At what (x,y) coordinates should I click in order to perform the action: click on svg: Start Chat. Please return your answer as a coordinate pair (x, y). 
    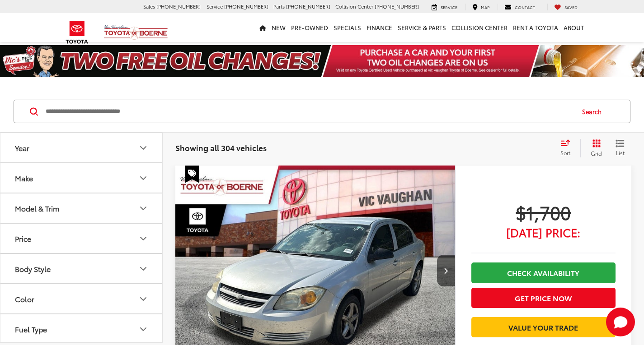
    Looking at the image, I should click on (621, 322).